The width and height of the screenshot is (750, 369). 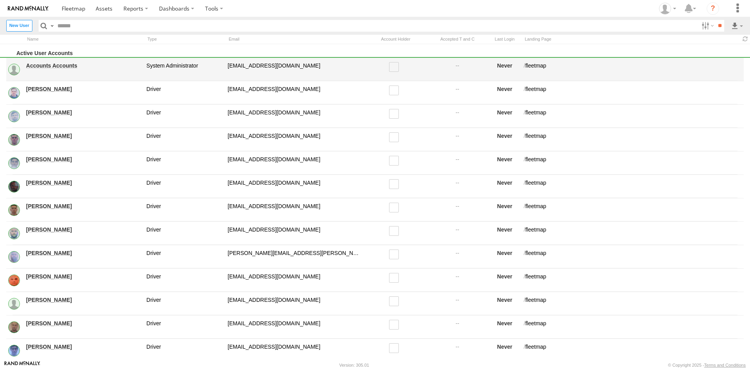 What do you see at coordinates (295, 233) in the screenshot?
I see `div: cameron.ashby1234@gmail.com` at bounding box center [295, 233].